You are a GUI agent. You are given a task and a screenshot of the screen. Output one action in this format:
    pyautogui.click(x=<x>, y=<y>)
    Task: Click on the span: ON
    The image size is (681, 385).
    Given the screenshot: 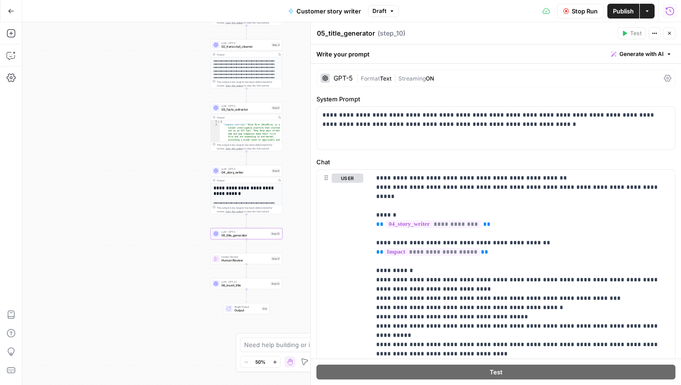 What is the action you would take?
    pyautogui.click(x=430, y=78)
    